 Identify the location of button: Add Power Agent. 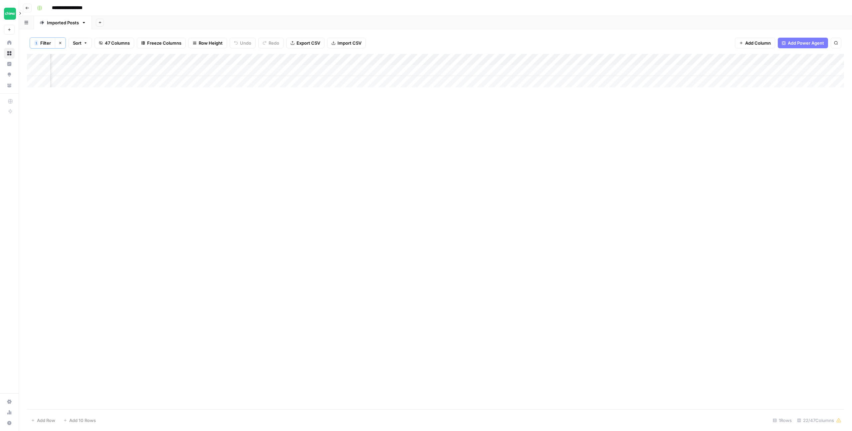
(803, 43).